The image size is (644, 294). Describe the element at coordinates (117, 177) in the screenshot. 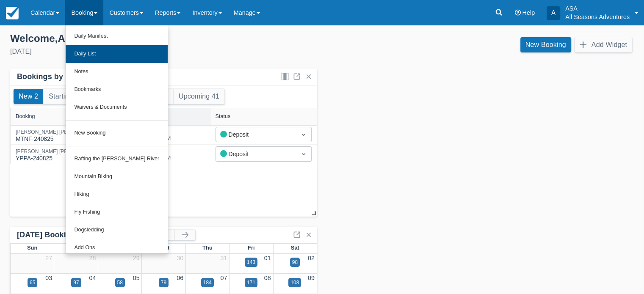

I see `a: Mountain Biking` at that location.